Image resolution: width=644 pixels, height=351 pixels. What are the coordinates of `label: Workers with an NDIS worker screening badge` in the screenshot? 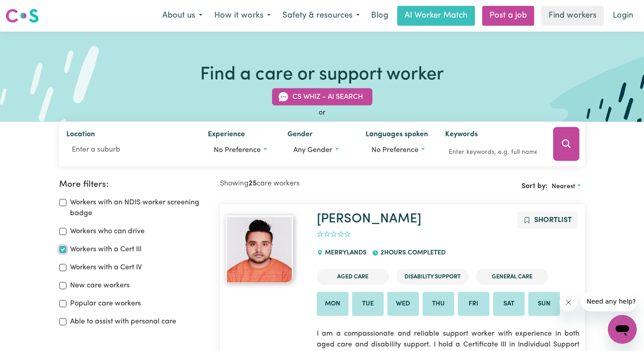 It's located at (140, 208).